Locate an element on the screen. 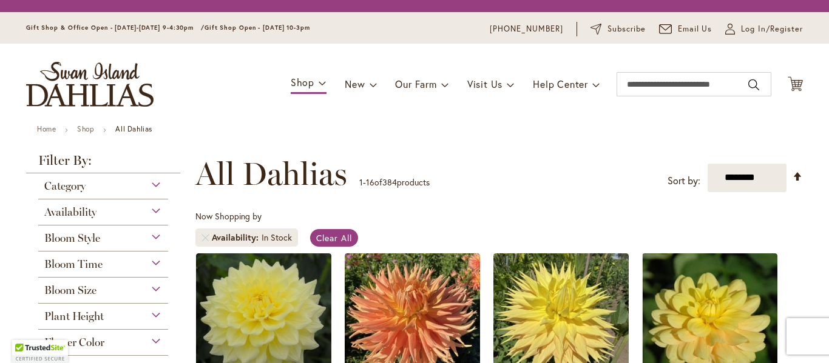  span: New is located at coordinates (354, 84).